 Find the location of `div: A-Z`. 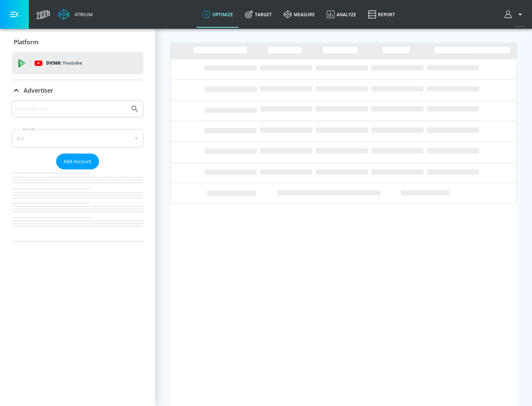

div: A-Z is located at coordinates (77, 139).